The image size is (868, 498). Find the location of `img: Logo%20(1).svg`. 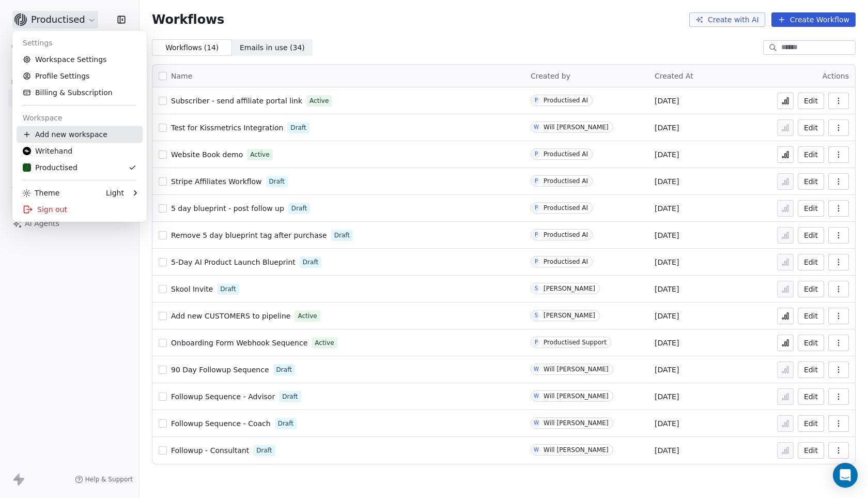

img: Logo%20(1).svg is located at coordinates (27, 167).